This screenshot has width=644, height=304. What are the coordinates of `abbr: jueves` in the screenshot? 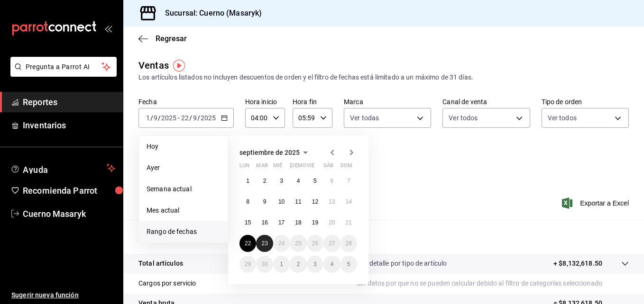 It's located at (318, 167).